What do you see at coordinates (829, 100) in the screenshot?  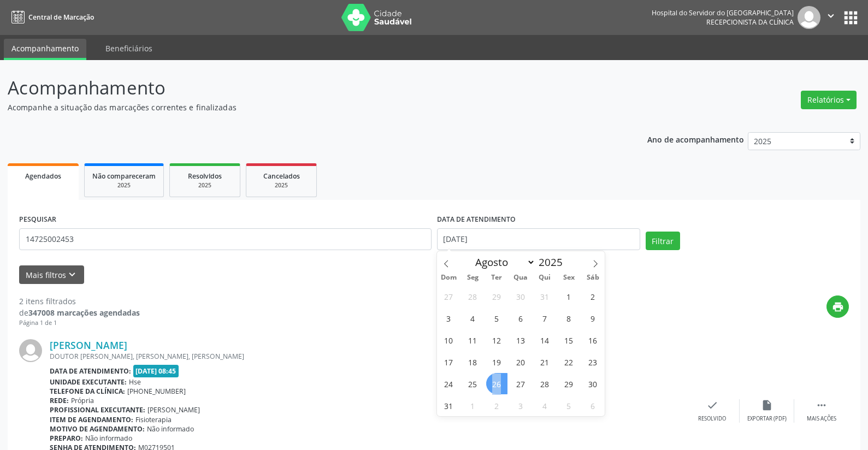 I see `button: Relatórios` at bounding box center [829, 100].